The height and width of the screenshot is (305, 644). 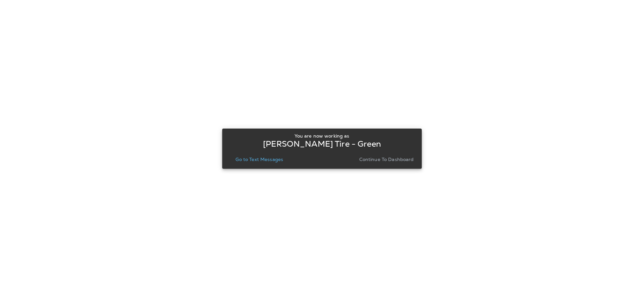 What do you see at coordinates (386, 159) in the screenshot?
I see `p: Continue to Dashboard` at bounding box center [386, 159].